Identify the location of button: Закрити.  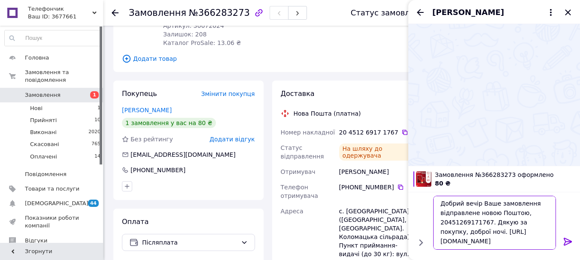
(568, 12).